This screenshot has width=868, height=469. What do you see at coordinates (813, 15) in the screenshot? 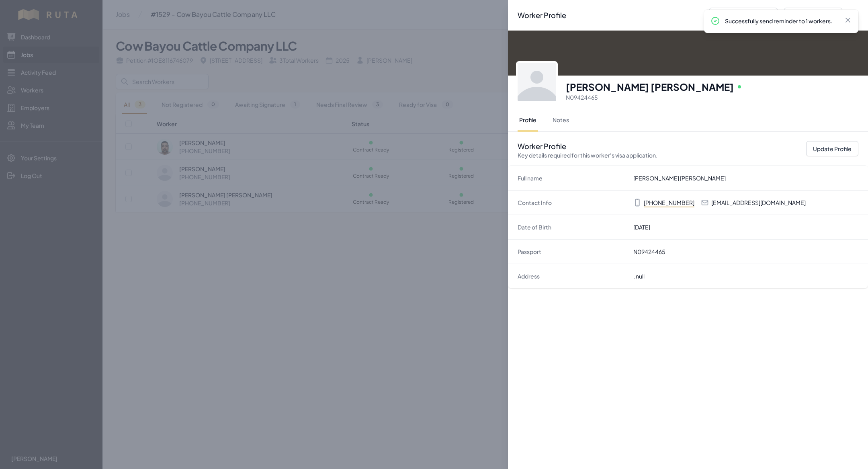
I see `button: Next Worker` at bounding box center [813, 15].